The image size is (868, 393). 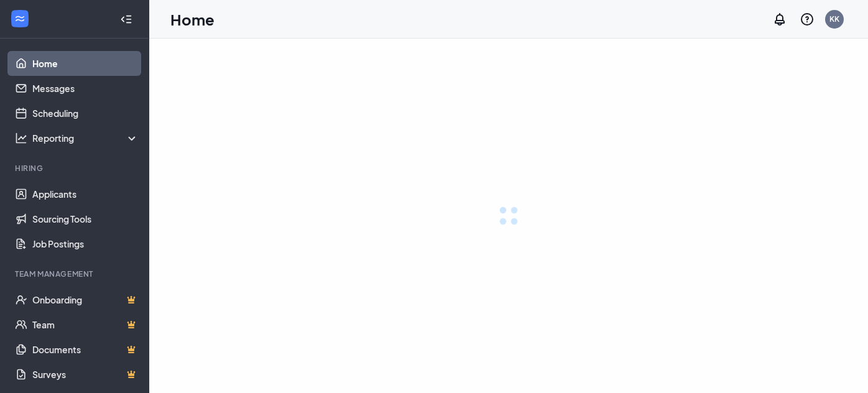 I want to click on a: DocumentsCrown, so click(x=86, y=349).